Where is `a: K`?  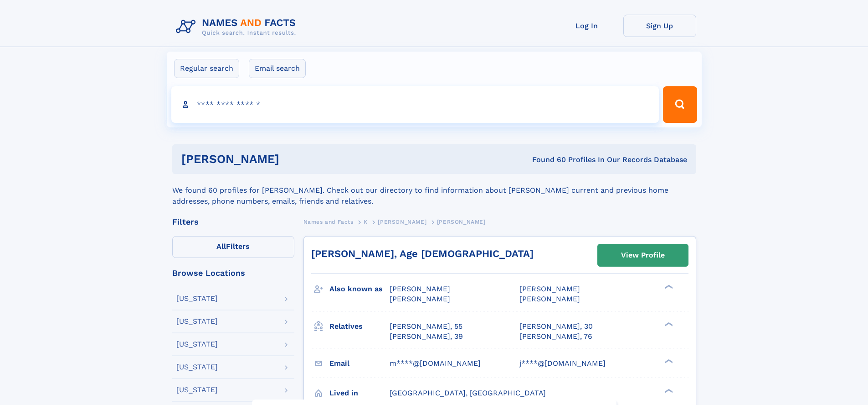
a: K is located at coordinates (365, 222).